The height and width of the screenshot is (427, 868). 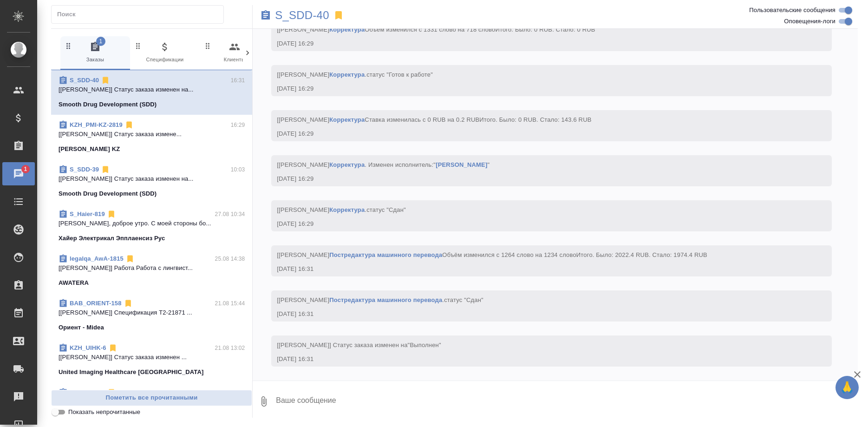 I want to click on p: 21.08 15:44, so click(x=230, y=303).